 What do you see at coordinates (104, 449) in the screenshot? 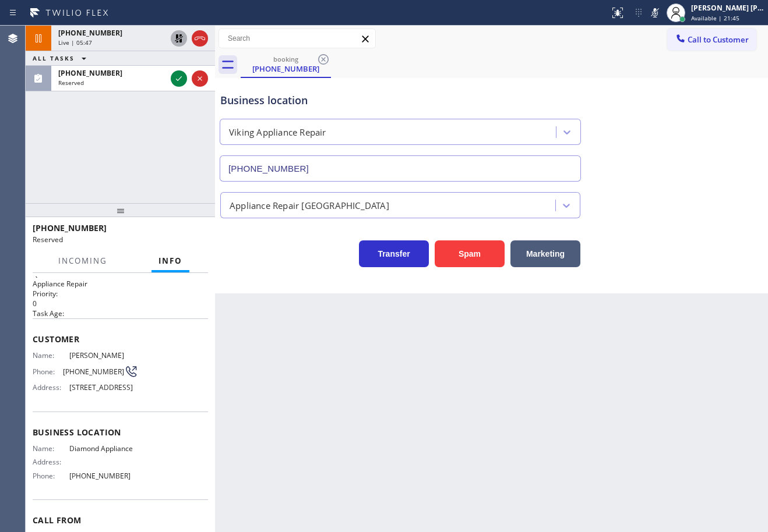
I see `span: Diamond Appliance` at bounding box center [104, 449].